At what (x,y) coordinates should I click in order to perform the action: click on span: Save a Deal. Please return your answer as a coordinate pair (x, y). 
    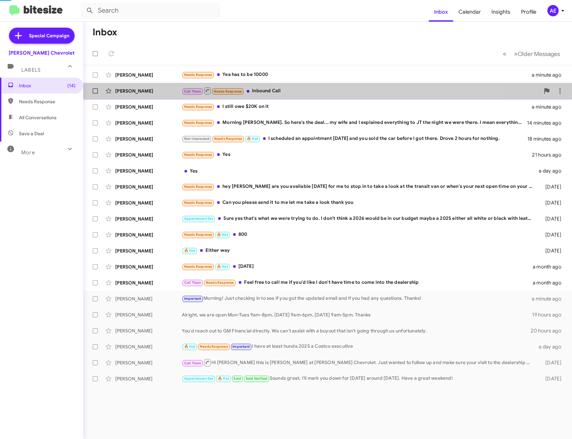
    Looking at the image, I should click on (31, 134).